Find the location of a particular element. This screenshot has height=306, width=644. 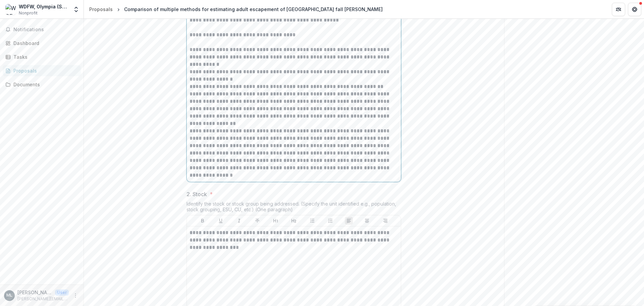

button: Bullet List is located at coordinates (312, 221).